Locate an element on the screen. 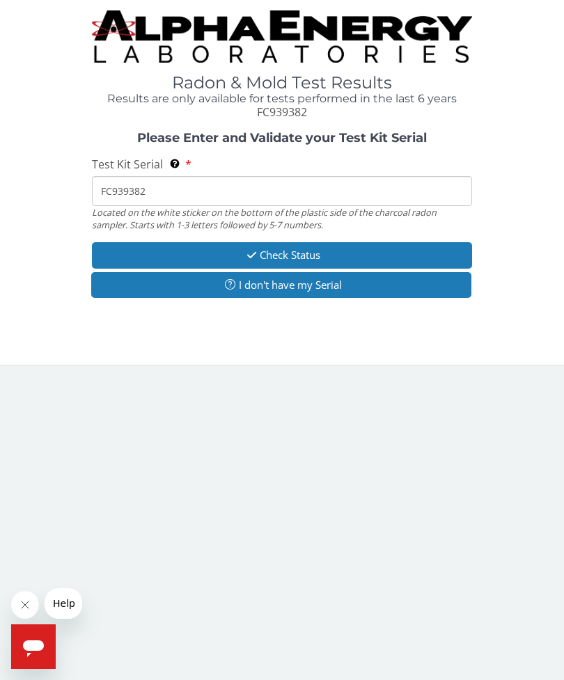 The image size is (564, 680). img: TightCrop.jpg is located at coordinates (282, 36).